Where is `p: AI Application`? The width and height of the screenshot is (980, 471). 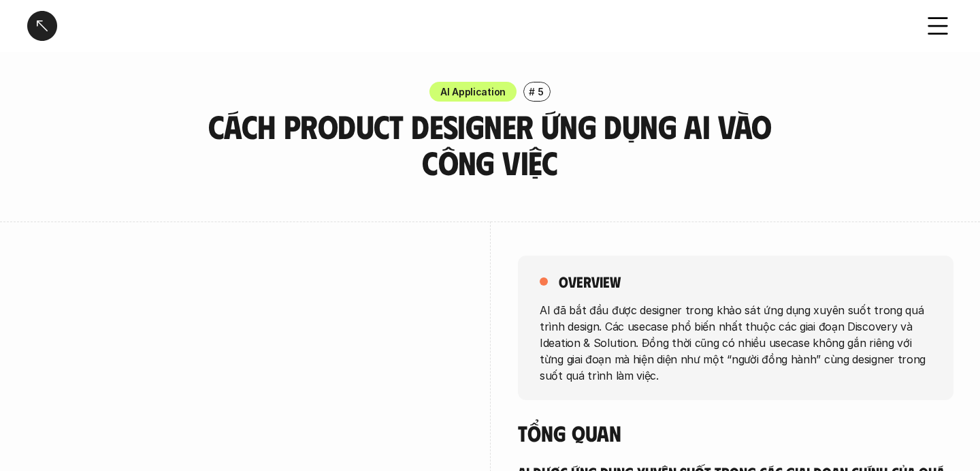 p: AI Application is located at coordinates (473, 91).